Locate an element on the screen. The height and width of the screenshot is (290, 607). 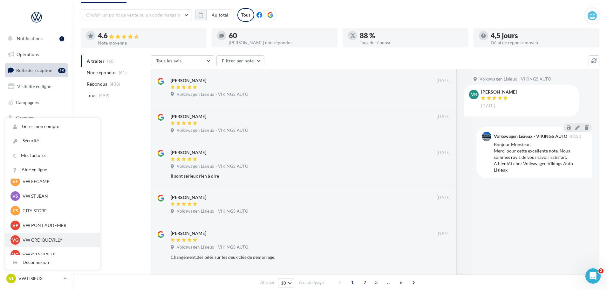
span: 08:50 is located at coordinates (575, 136).